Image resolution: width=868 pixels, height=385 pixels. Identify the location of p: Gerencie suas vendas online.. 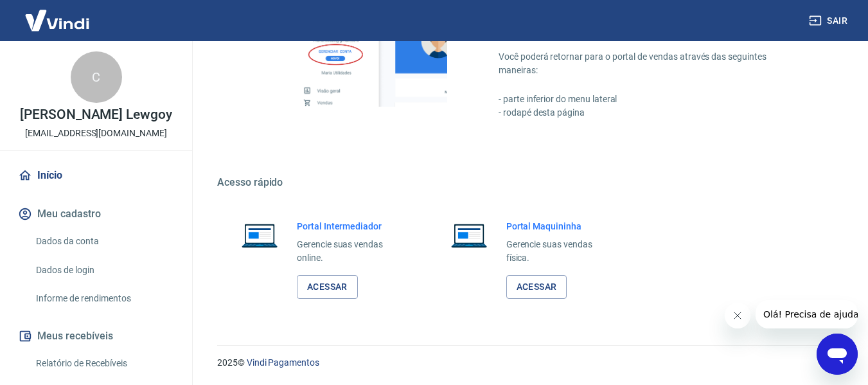
(350, 252).